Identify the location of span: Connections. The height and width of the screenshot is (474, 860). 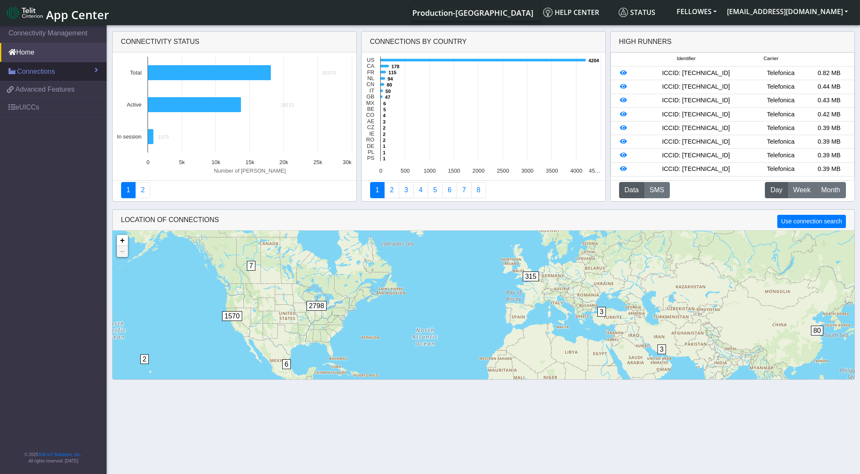
(36, 72).